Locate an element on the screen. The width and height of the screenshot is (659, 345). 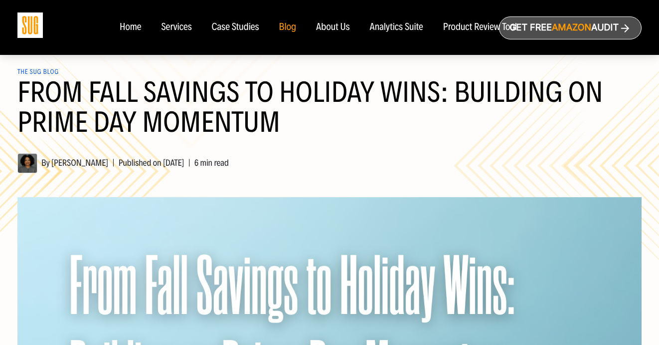
span: Amazon is located at coordinates (571, 27).